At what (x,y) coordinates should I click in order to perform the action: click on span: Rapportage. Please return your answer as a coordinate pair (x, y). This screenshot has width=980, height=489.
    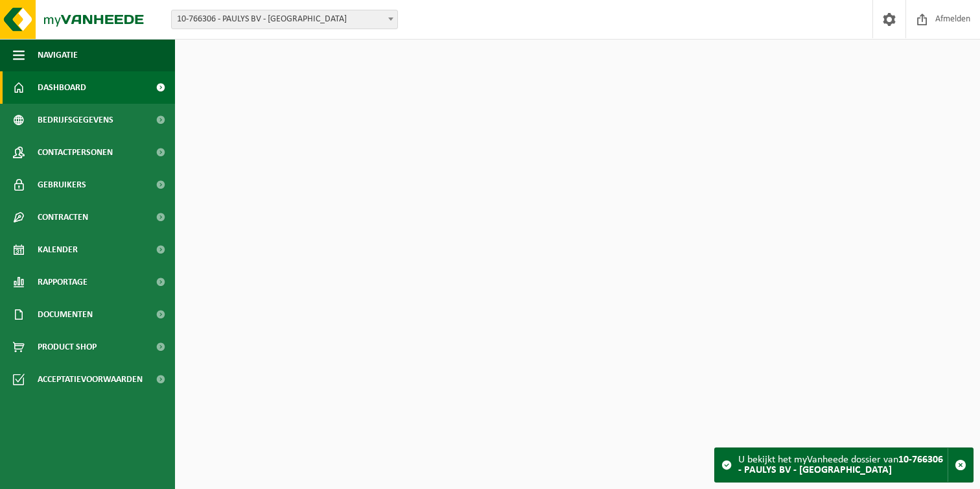
    Looking at the image, I should click on (62, 282).